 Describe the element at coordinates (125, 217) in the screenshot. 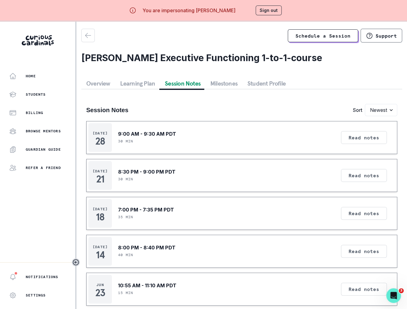

I see `p: 35 min` at that location.